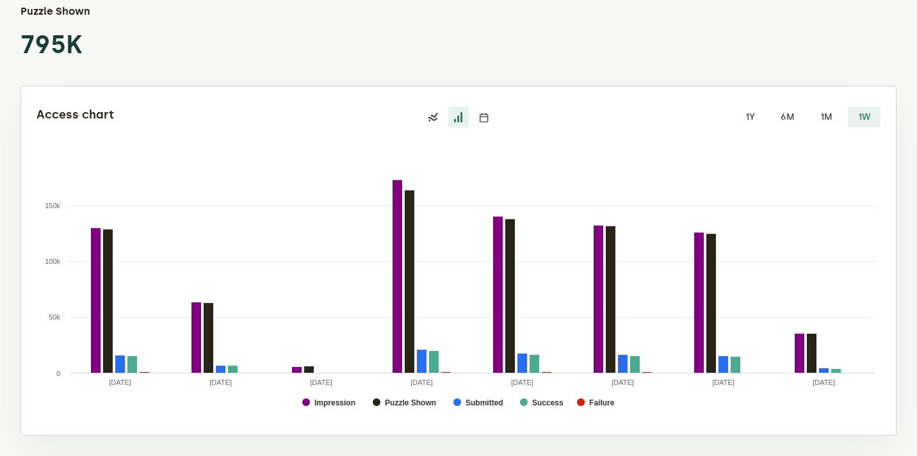  I want to click on h2: Access chart, so click(177, 115).